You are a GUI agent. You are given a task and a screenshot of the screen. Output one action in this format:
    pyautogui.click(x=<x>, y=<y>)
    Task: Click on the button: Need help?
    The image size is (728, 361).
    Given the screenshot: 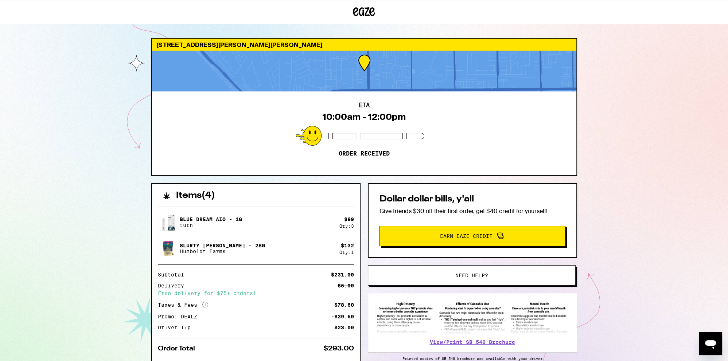 What is the action you would take?
    pyautogui.click(x=472, y=276)
    